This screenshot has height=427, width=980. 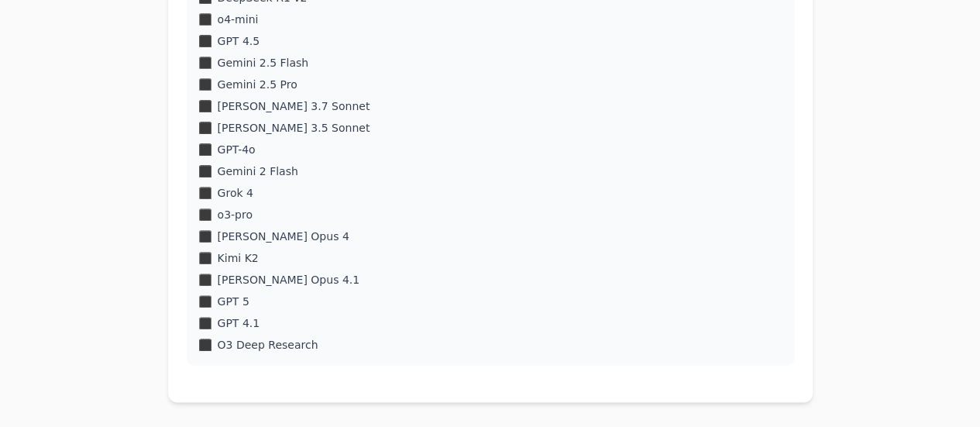 I want to click on label: o4-mini, so click(x=238, y=20).